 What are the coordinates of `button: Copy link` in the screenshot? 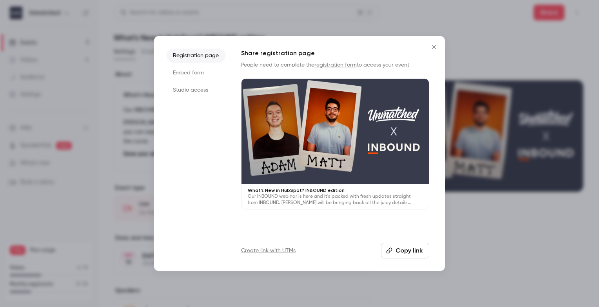 It's located at (405, 251).